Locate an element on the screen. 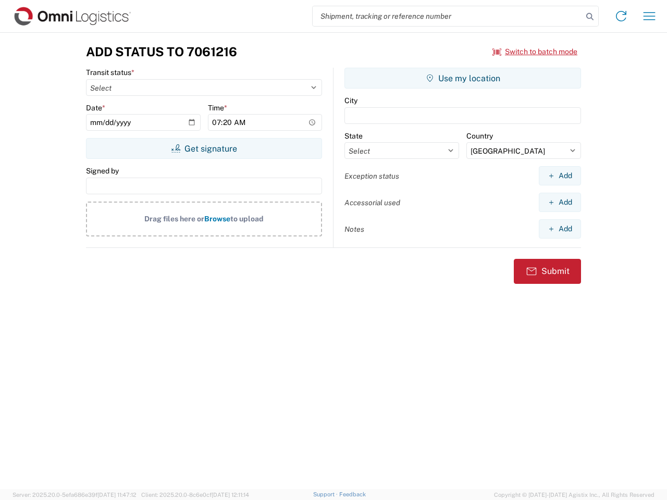  input: Shipment, tracking or reference number is located at coordinates (448, 16).